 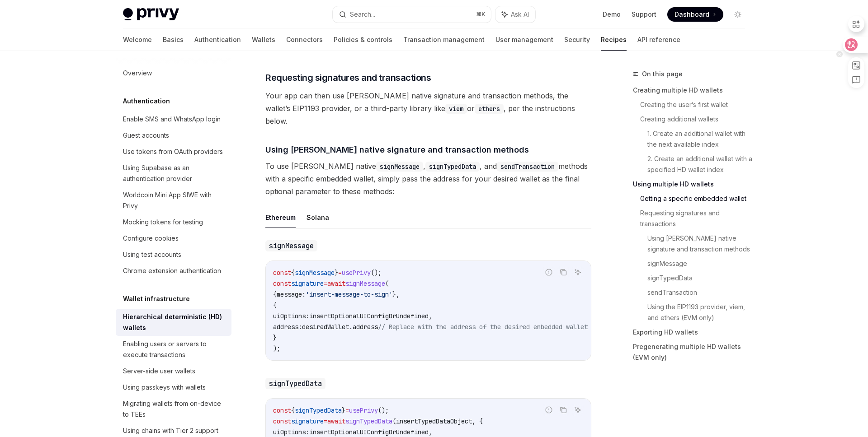 What do you see at coordinates (174, 409) in the screenshot?
I see `div: Migrating wallets from on-device to TEEs` at bounding box center [174, 409].